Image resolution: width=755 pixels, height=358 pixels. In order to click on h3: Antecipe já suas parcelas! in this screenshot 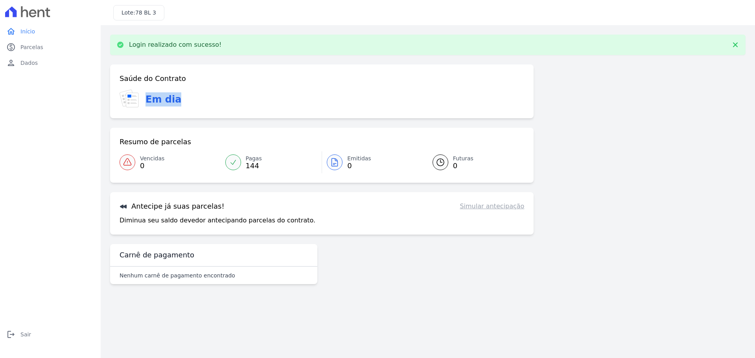, I will do `click(172, 206)`.